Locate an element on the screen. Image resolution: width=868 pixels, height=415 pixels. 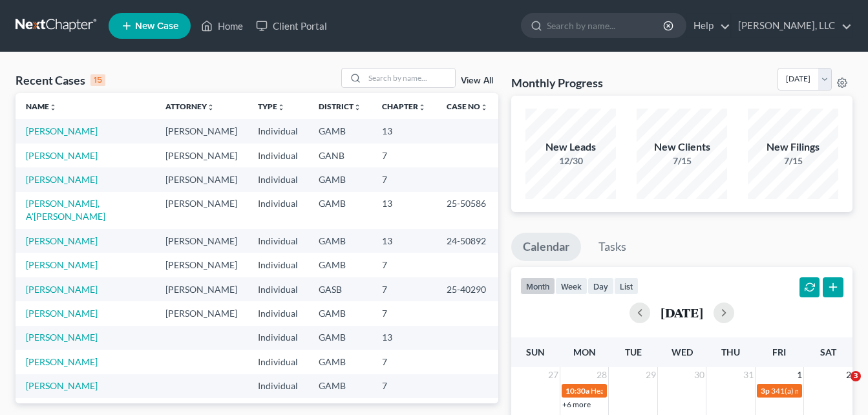
span: Sat is located at coordinates (828, 352).